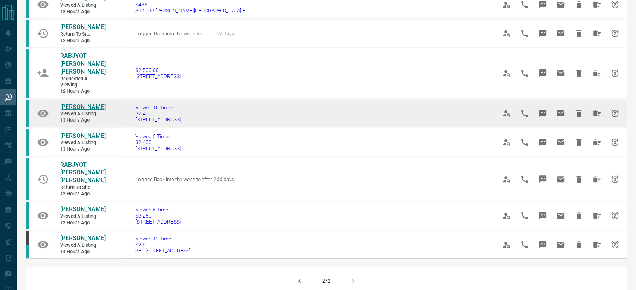 This screenshot has height=290, width=636. Describe the element at coordinates (597, 216) in the screenshot. I see `span: Hide All from KULDEEP RAVAL` at that location.